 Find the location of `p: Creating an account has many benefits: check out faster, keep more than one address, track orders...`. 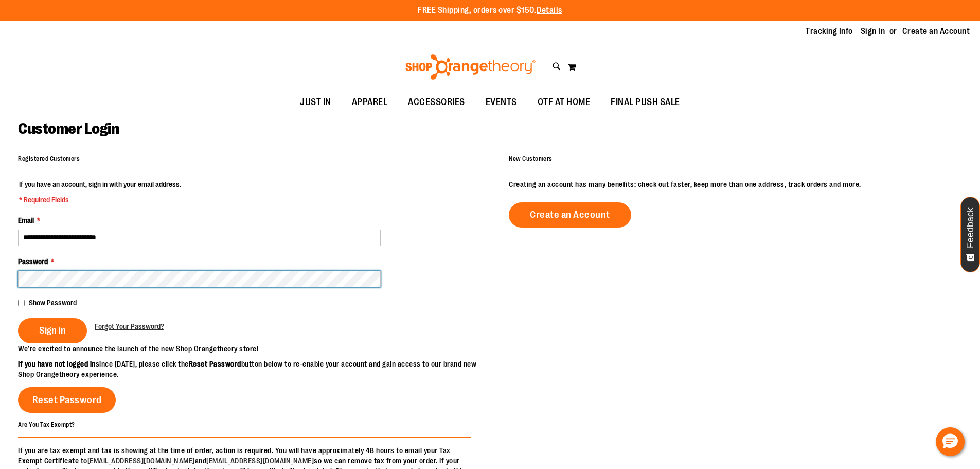

p: Creating an account has many benefits: check out faster, keep more than one address, track orders... is located at coordinates (735, 185).